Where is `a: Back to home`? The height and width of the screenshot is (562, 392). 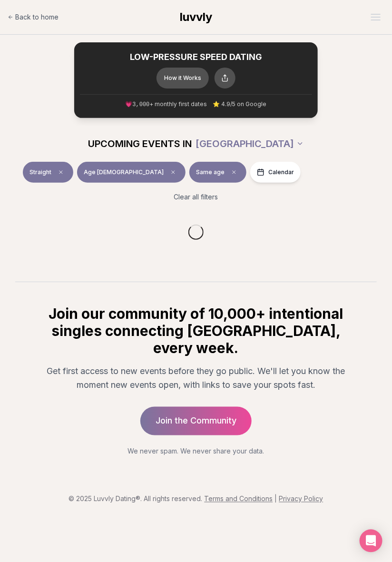
a: Back to home is located at coordinates (33, 17).